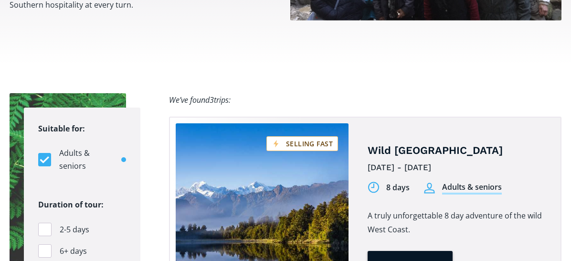  I want to click on span: 3, so click(211, 100).